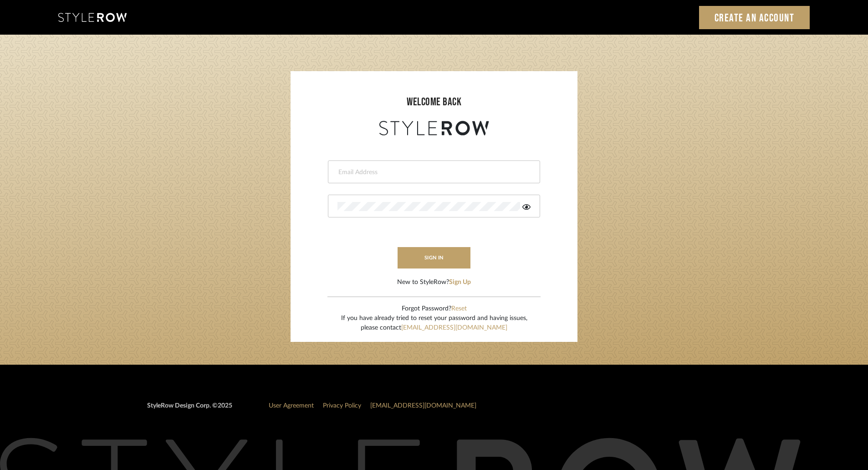  Describe the element at coordinates (434, 282) in the screenshot. I see `div: New to StyleRow?` at that location.